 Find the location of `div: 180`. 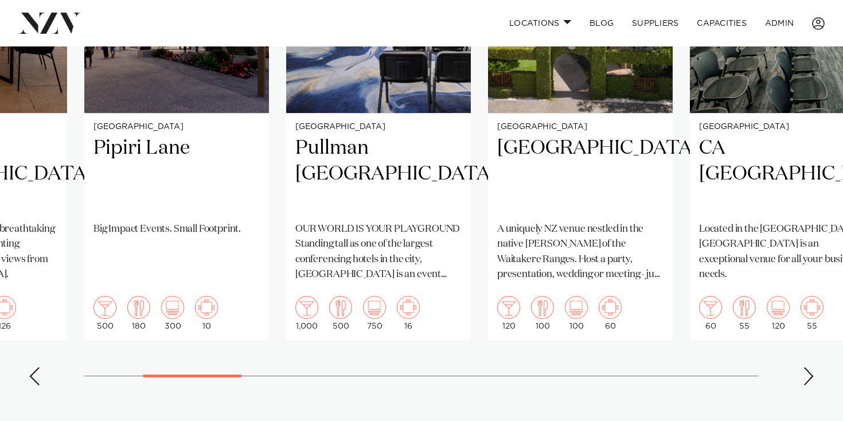

div: 180 is located at coordinates (139, 313).